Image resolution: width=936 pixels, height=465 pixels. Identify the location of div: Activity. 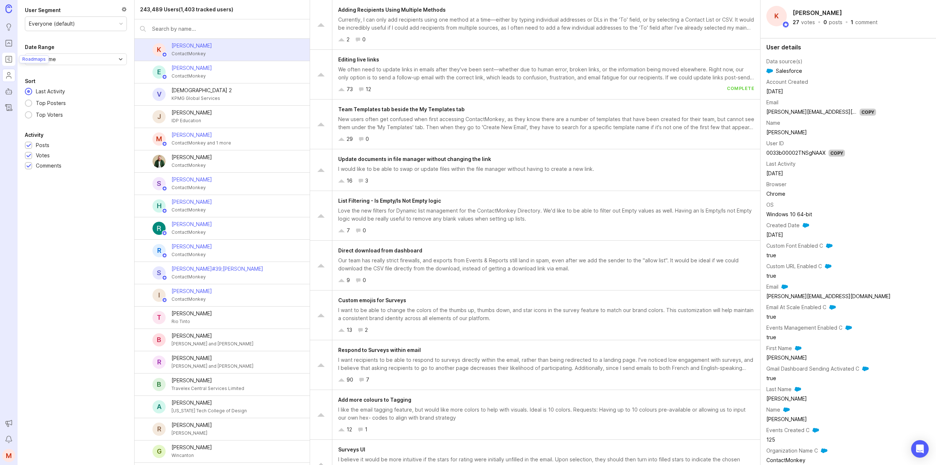
(34, 135).